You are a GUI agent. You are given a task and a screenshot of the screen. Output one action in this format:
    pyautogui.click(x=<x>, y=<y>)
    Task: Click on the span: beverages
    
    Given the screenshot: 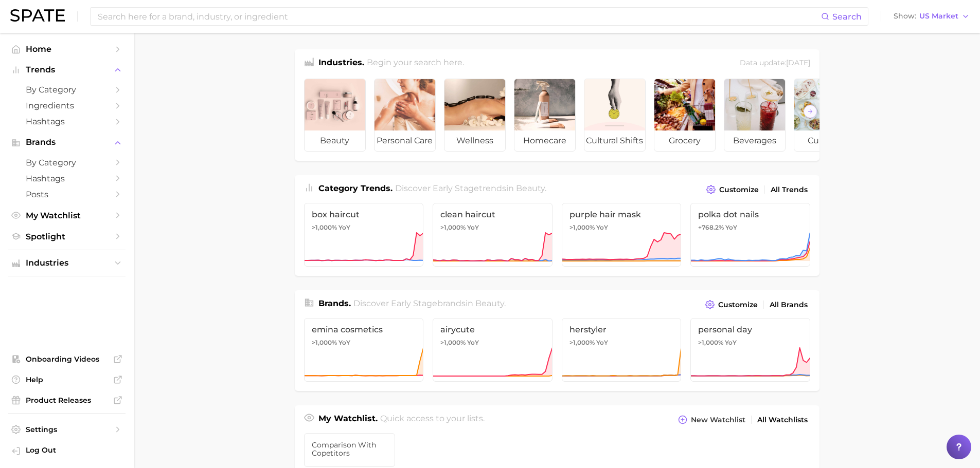 What is the action you would take?
    pyautogui.click(x=754, y=141)
    